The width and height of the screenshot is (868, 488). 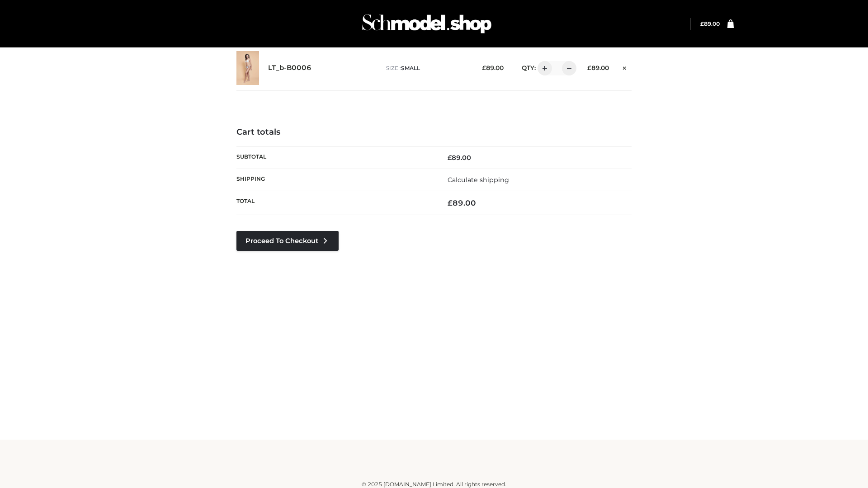 What do you see at coordinates (543, 68) in the screenshot?
I see `div: QTY:` at bounding box center [543, 68].